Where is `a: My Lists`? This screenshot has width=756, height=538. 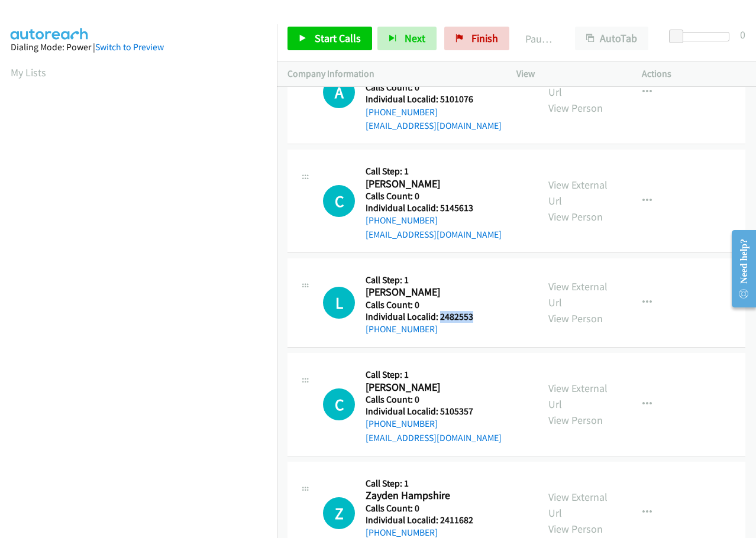
a: My Lists is located at coordinates (28, 72).